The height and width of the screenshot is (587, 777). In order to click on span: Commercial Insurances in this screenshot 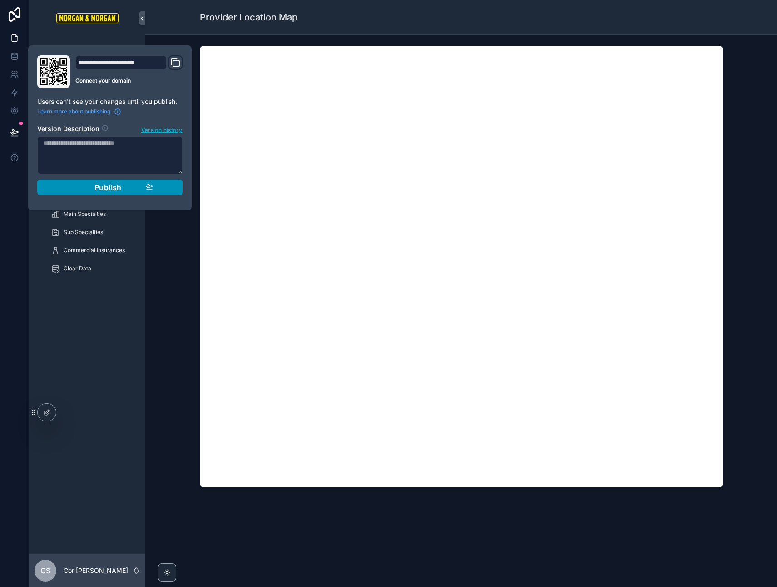, I will do `click(94, 251)`.